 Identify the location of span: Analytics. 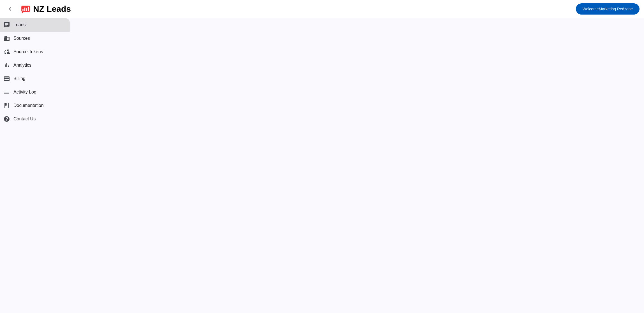
(22, 65).